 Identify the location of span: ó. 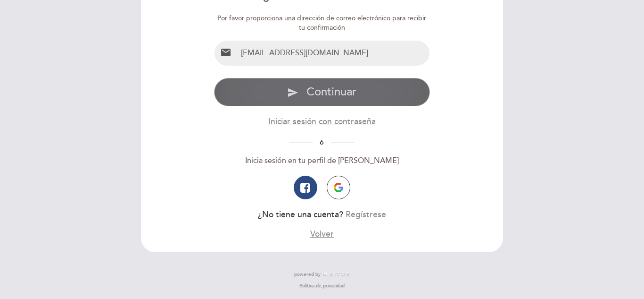
(321, 142).